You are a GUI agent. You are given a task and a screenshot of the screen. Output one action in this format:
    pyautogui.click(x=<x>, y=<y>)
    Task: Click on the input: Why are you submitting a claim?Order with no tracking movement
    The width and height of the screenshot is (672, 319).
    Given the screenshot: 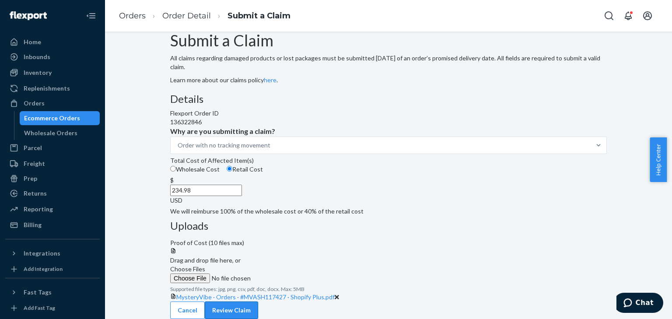 What is the action you would take?
    pyautogui.click(x=271, y=145)
    